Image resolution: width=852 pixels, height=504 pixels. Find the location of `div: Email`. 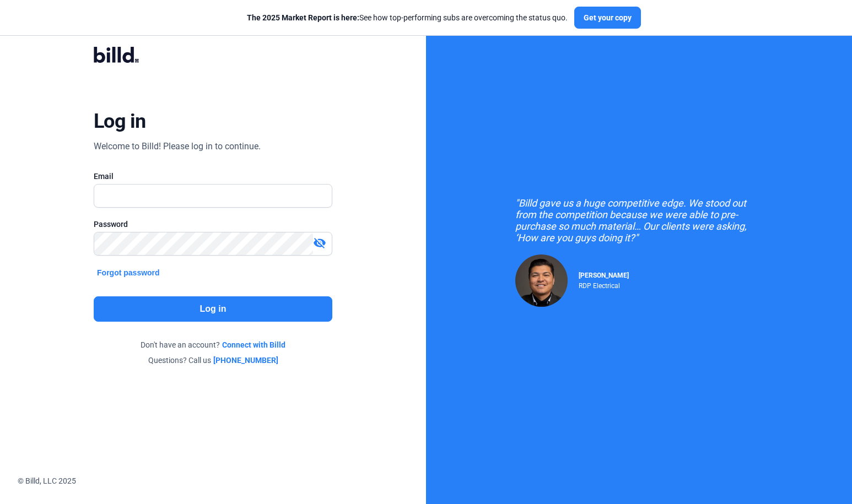

div: Email is located at coordinates (213, 177).